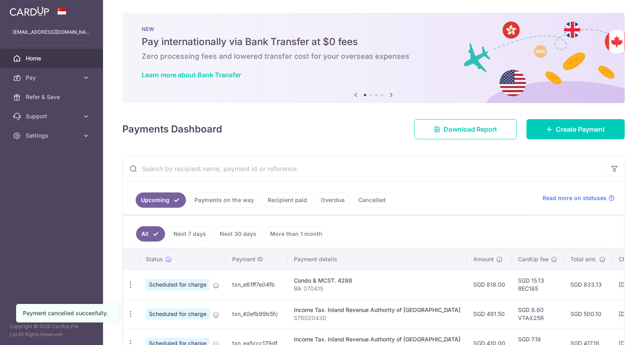  I want to click on p: Blk 070415, so click(377, 288).